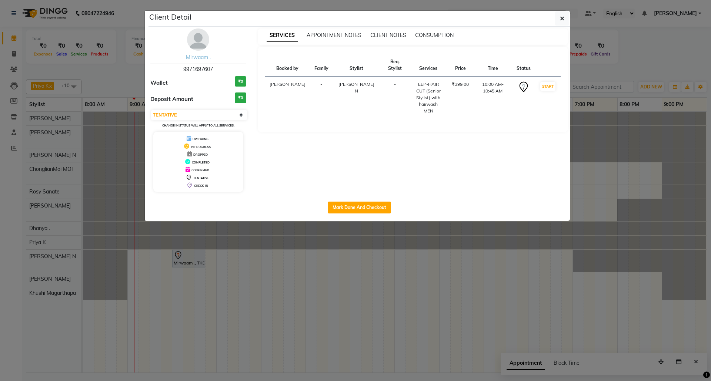  I want to click on span: CONFIRMED, so click(200, 170).